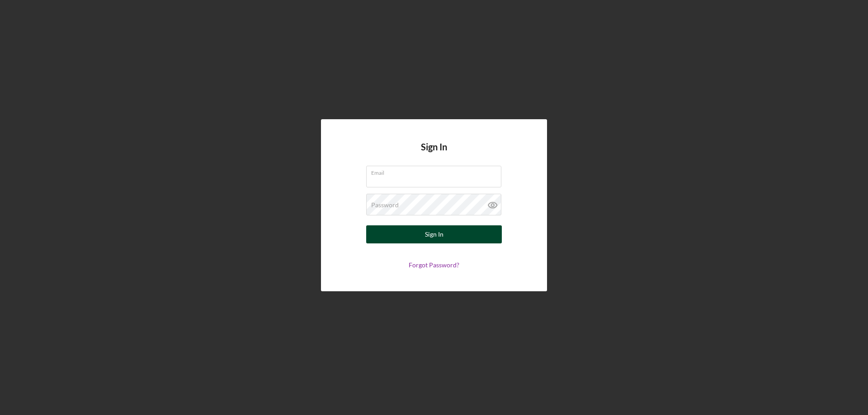 Image resolution: width=868 pixels, height=415 pixels. What do you see at coordinates (436, 171) in the screenshot?
I see `label: Email` at bounding box center [436, 171].